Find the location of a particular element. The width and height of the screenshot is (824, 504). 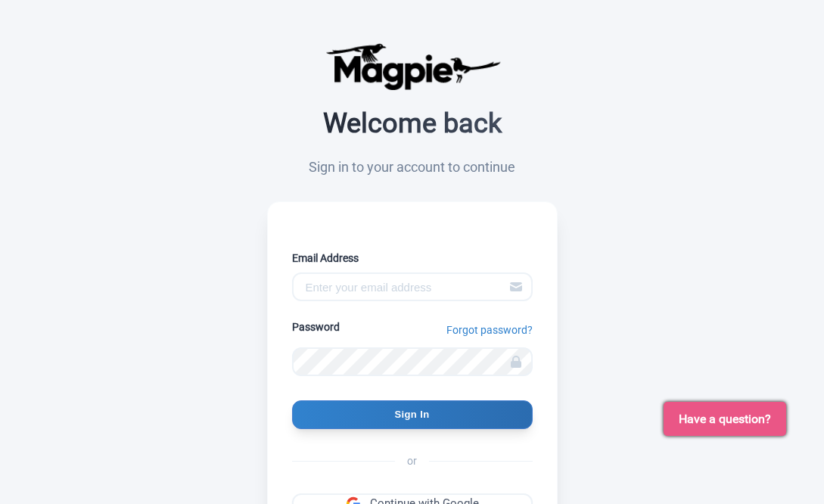

h2: Welcome back is located at coordinates (413, 124).